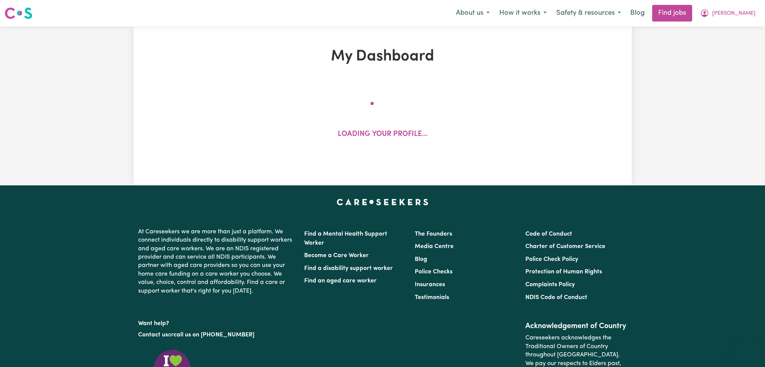 The image size is (765, 367). I want to click on a: Protection of Human Rights, so click(563, 272).